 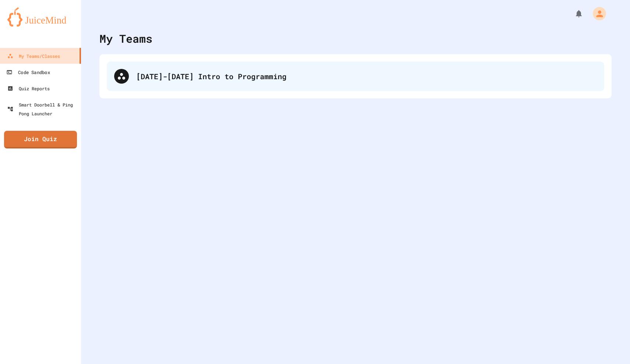 I want to click on a: Join Quiz, so click(x=40, y=140).